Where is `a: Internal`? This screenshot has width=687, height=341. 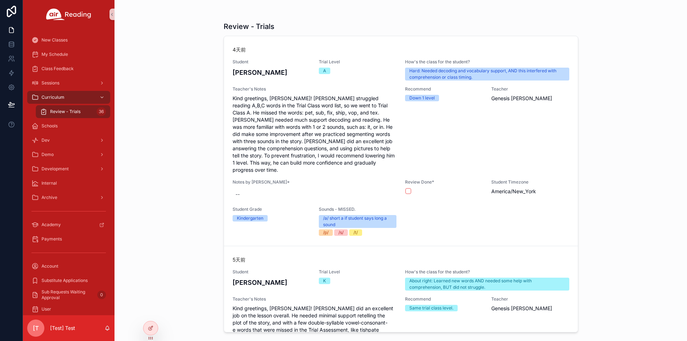 a: Internal is located at coordinates (69, 183).